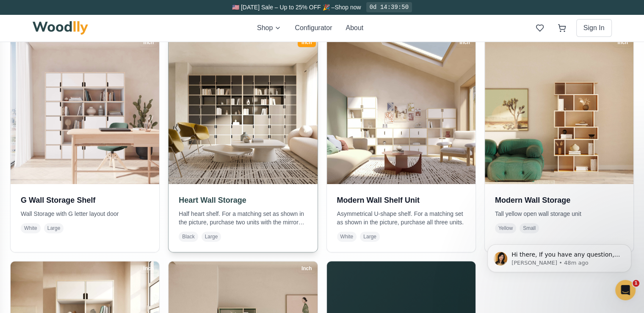  Describe the element at coordinates (26, 32) in the screenshot. I see `img: Profile image for Anna` at that location.